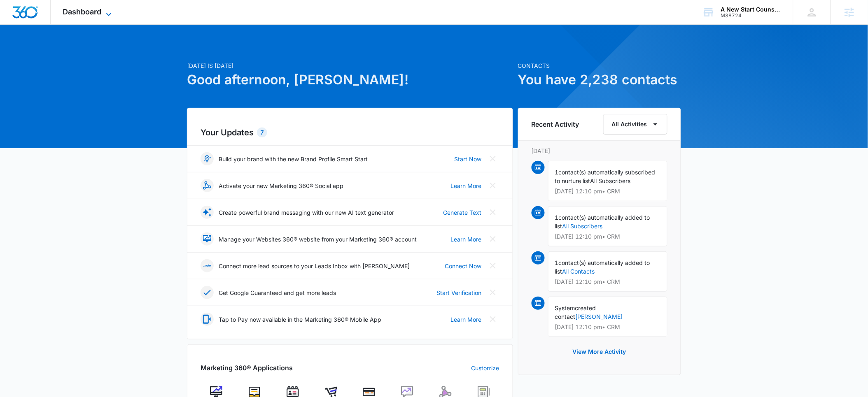 The width and height of the screenshot is (868, 397). I want to click on span: System, so click(565, 308).